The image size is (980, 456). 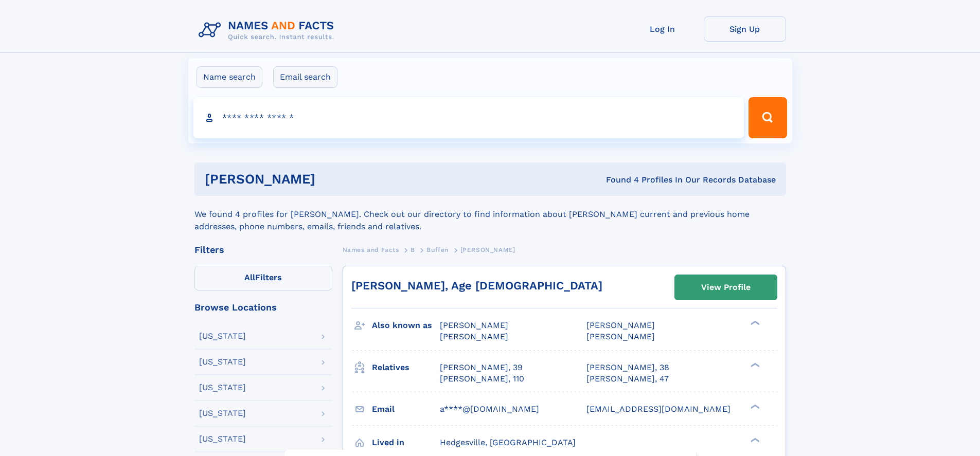 What do you see at coordinates (229, 77) in the screenshot?
I see `label: Name search` at bounding box center [229, 77].